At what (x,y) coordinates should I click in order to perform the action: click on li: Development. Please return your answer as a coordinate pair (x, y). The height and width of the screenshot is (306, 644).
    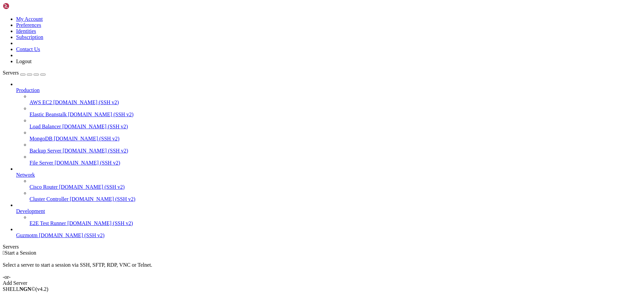
    Looking at the image, I should click on (329, 214).